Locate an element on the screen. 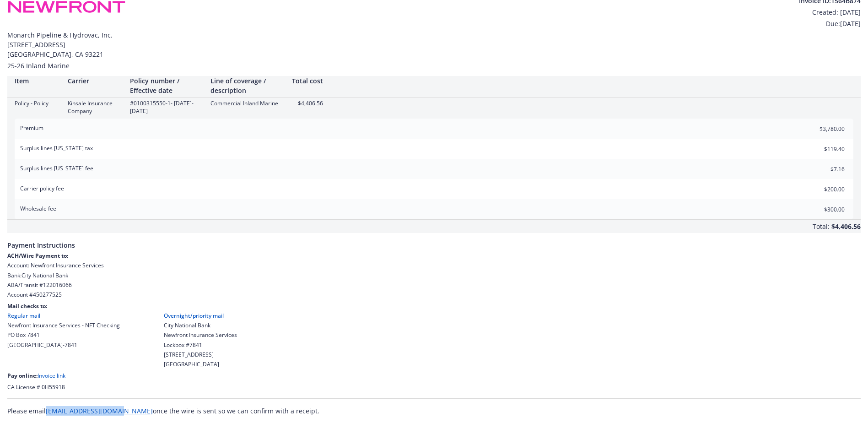  div: Mail checks to: is located at coordinates (434, 306).